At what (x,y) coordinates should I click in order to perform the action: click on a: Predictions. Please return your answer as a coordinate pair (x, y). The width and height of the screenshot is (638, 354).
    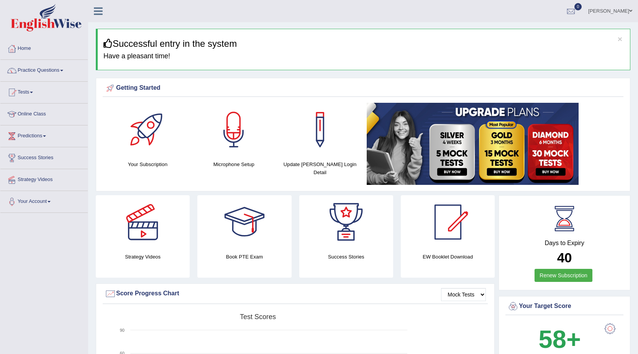
    Looking at the image, I should click on (44, 135).